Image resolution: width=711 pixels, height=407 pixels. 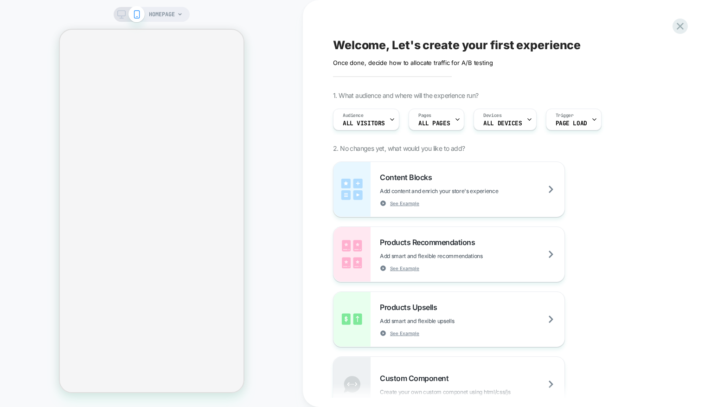 What do you see at coordinates (364, 123) in the screenshot?
I see `span: All Visitors` at bounding box center [364, 123].